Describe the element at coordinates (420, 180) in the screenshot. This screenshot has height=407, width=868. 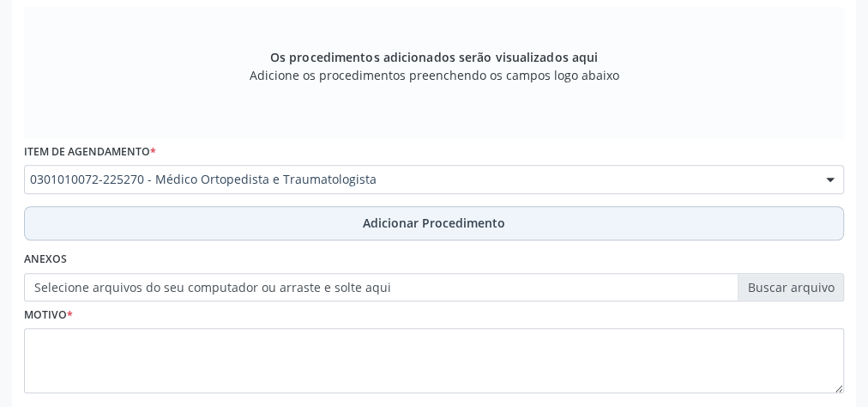
I see `span: 0301010072-225270 - Médico Ortopedista e Traumatologista` at that location.